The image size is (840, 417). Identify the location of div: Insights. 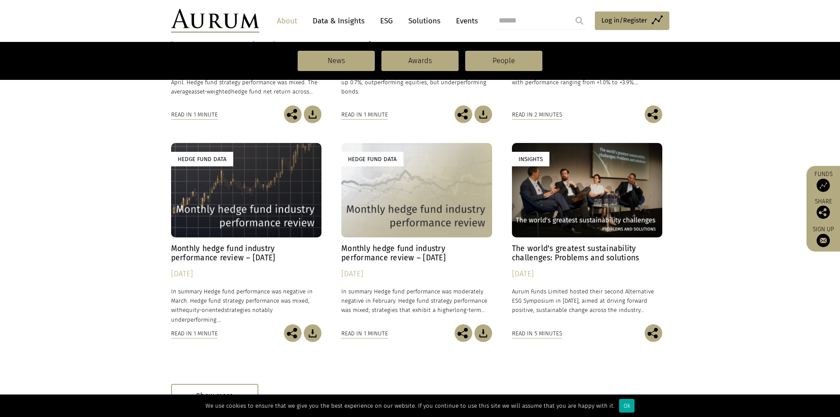
(530, 159).